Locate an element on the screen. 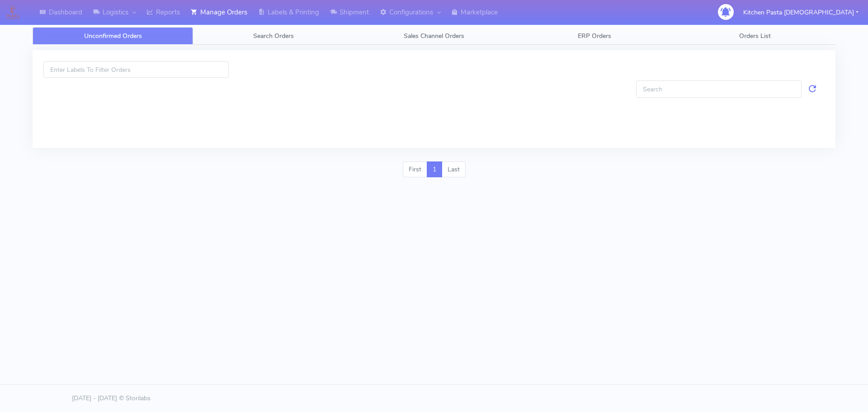 This screenshot has width=868, height=412. input: Enter Labels To Filter Orders is located at coordinates (136, 69).